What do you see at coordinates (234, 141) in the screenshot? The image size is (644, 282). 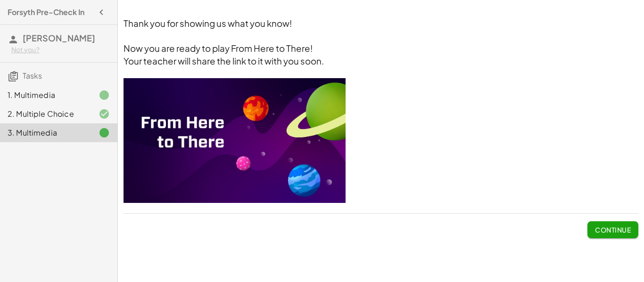 I see `img: 0186a6281d6835875bfd5d65a1e6d29c758b852ccbe572c90b809493d3b85746.jpeg` at bounding box center [234, 141].